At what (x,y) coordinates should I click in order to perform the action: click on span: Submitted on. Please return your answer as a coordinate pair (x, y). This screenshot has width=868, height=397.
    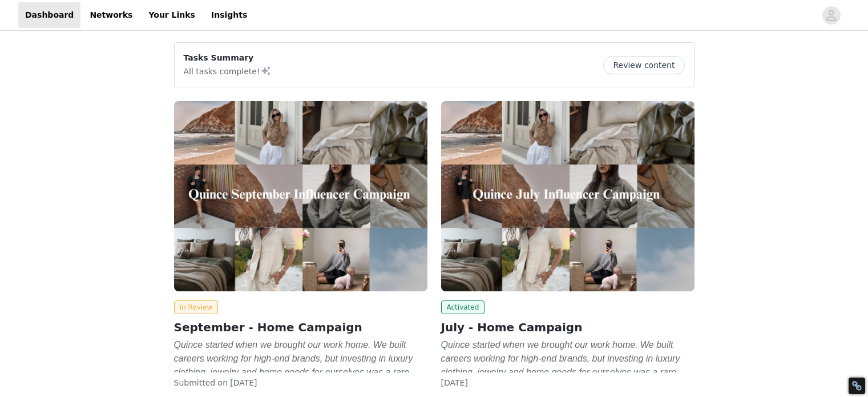
    Looking at the image, I should click on (201, 383).